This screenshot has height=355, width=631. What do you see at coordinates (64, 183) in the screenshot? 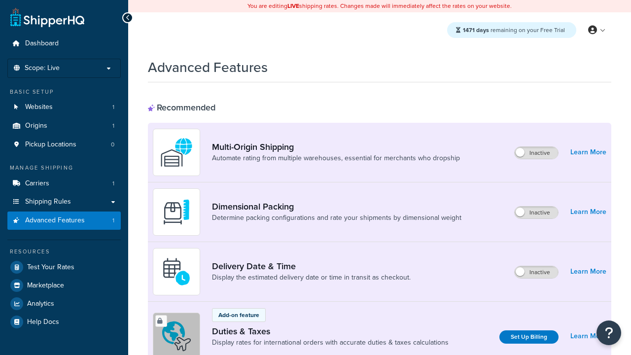
I see `li: Carriers` at bounding box center [64, 183].